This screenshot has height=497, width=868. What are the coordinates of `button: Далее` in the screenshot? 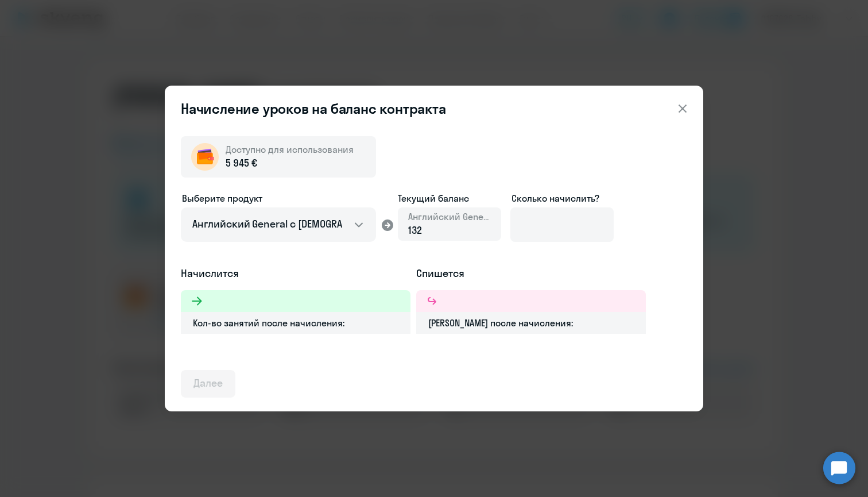 It's located at (208, 384).